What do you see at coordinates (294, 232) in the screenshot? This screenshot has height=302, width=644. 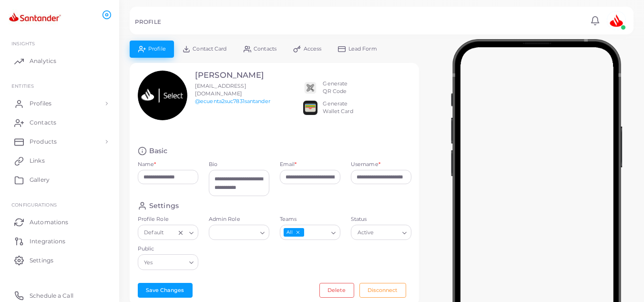 I see `span: All` at bounding box center [294, 232].